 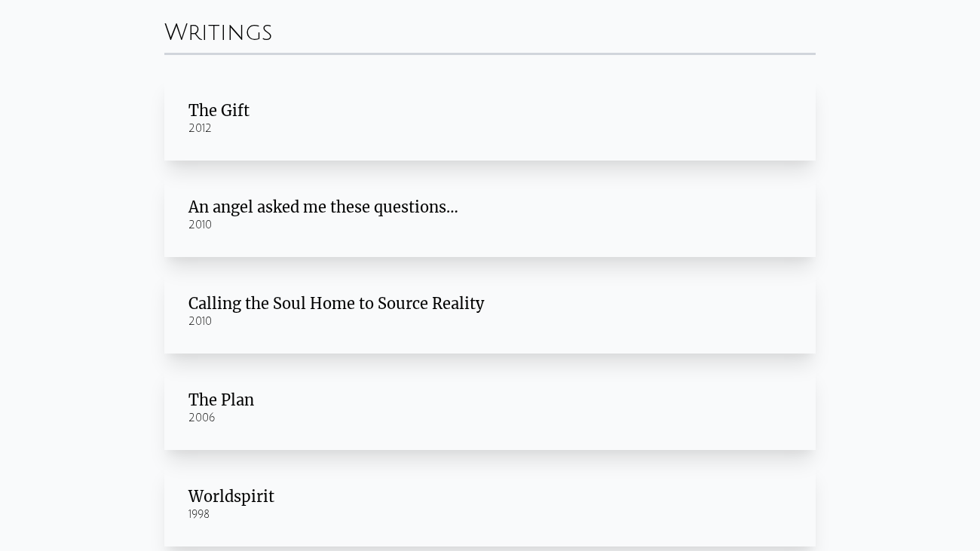 I want to click on div: Worldspirit, so click(x=490, y=497).